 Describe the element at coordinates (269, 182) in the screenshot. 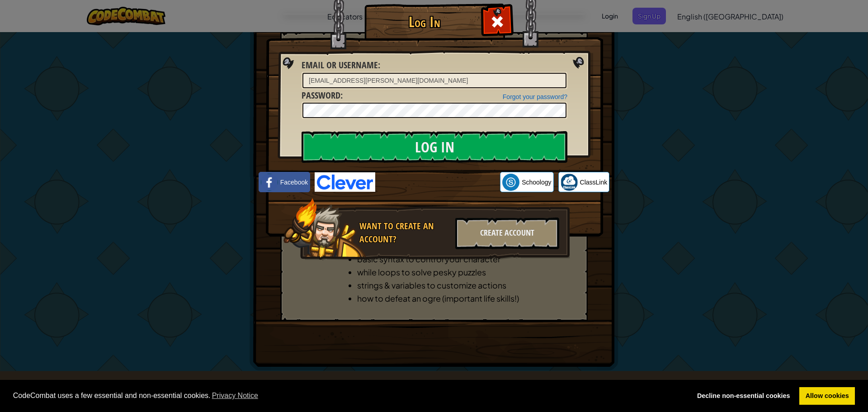

I see `img: facebook_small.png` at that location.